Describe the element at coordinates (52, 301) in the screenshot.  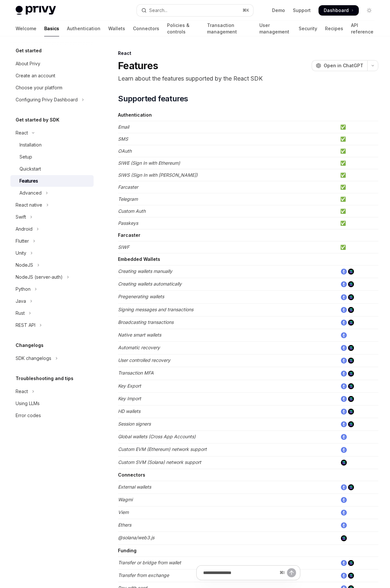
I see `button: Toggle Java section` at that location.